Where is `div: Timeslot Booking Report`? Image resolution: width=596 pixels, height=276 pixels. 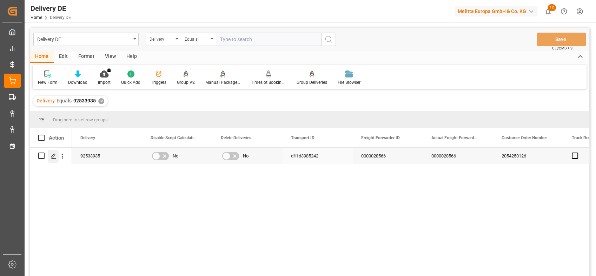
div: Timeslot Booking Report is located at coordinates (268, 82).